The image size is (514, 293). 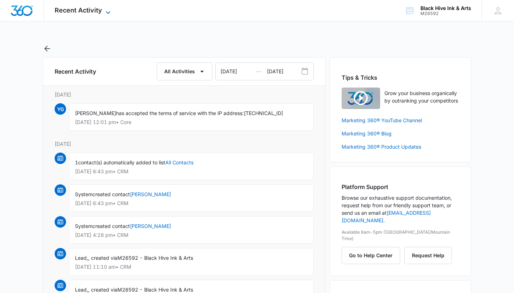 I want to click on span: YG, so click(x=60, y=109).